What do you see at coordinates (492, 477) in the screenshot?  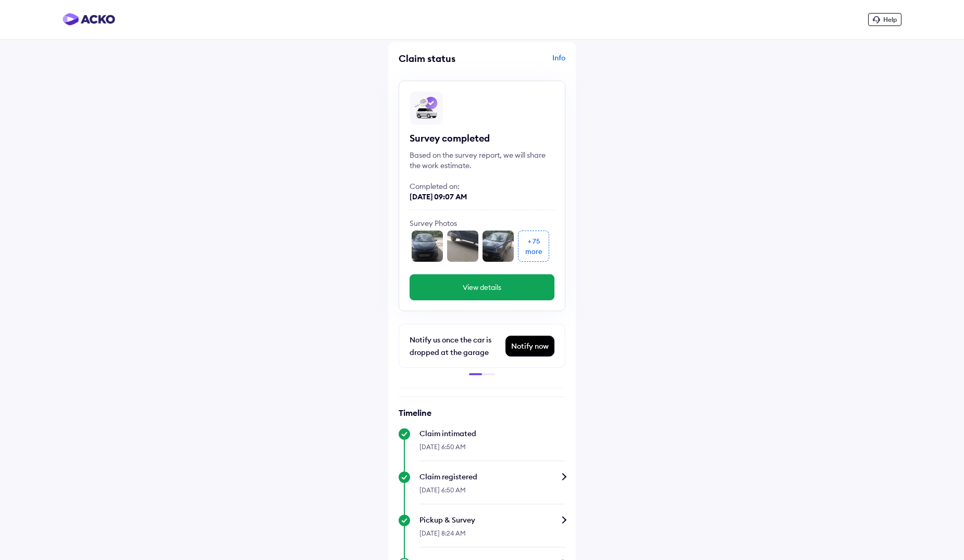 I see `div: Claim registered` at bounding box center [492, 477].